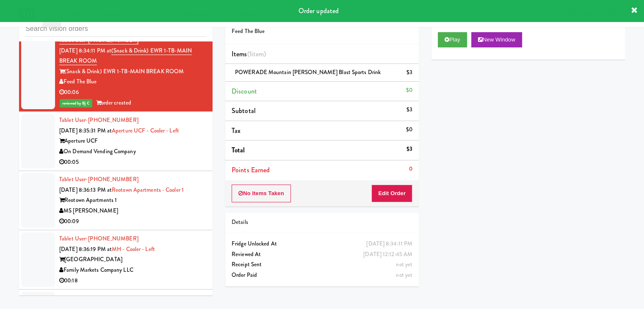 This screenshot has width=644, height=309. I want to click on div: Aperture UCF, so click(133, 141).